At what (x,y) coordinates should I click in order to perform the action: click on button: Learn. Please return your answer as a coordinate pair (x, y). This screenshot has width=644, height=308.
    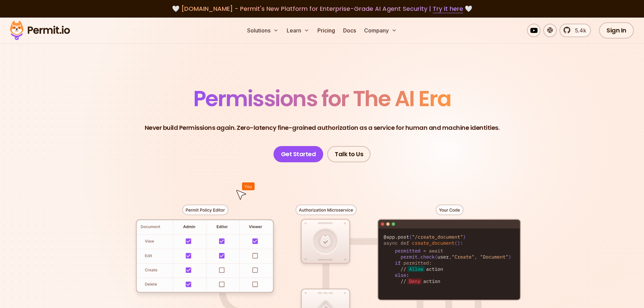
    Looking at the image, I should click on (298, 30).